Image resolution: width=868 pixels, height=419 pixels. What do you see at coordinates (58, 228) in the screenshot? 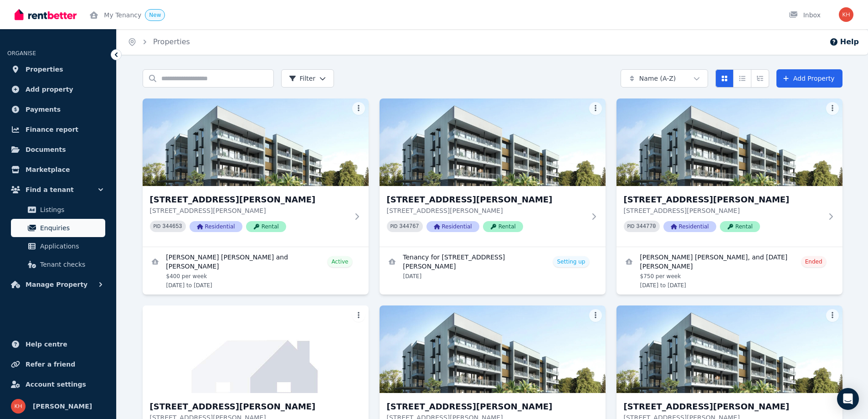
I see `a: Enquiries` at bounding box center [58, 228].